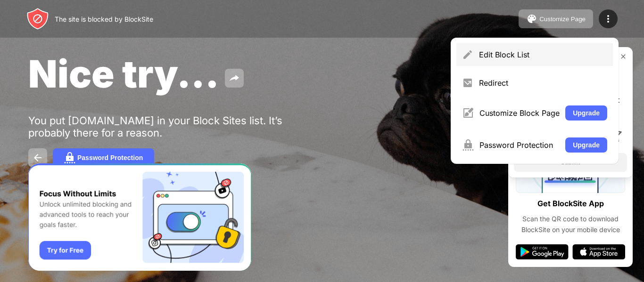 The width and height of the screenshot is (644, 282). What do you see at coordinates (234, 78) in the screenshot?
I see `img: share.svg` at bounding box center [234, 78].